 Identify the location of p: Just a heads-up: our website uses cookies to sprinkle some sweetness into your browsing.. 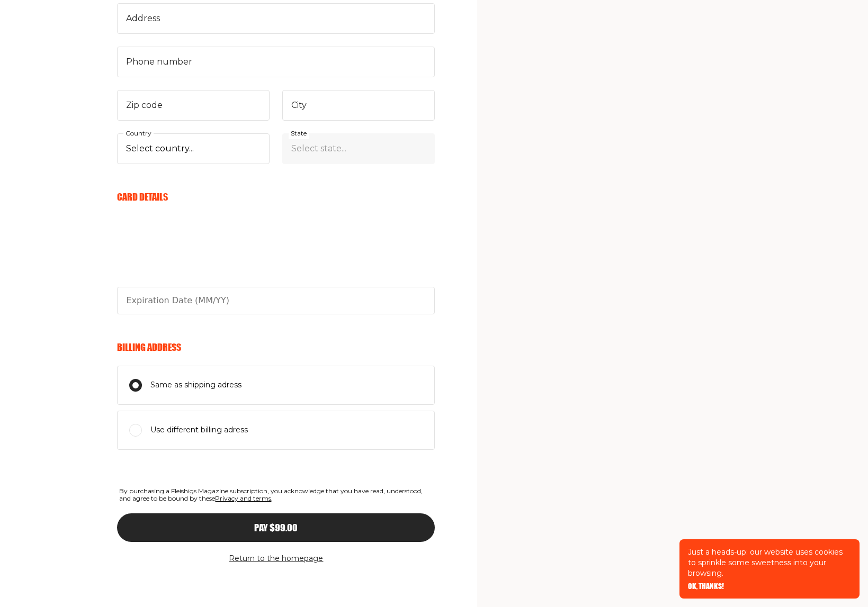
(769, 563).